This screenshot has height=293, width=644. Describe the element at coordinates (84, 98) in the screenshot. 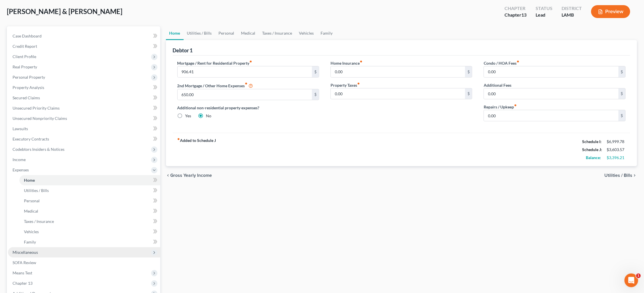

I see `a: Secured Claims` at that location.